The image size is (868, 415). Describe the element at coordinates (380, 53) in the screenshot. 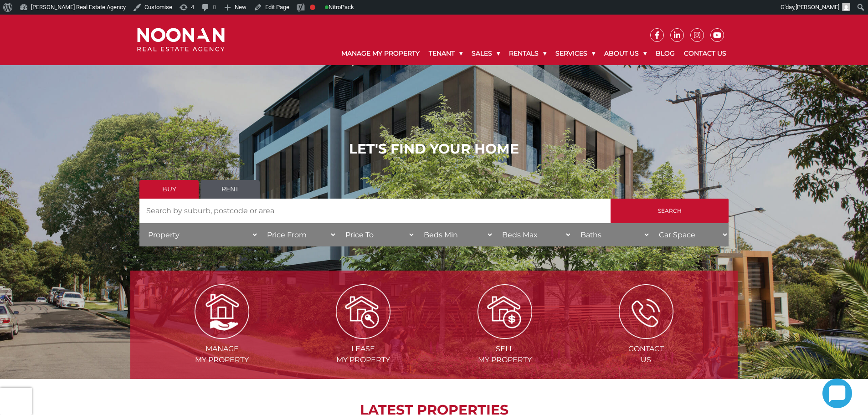

I see `a: Manage My Property` at that location.